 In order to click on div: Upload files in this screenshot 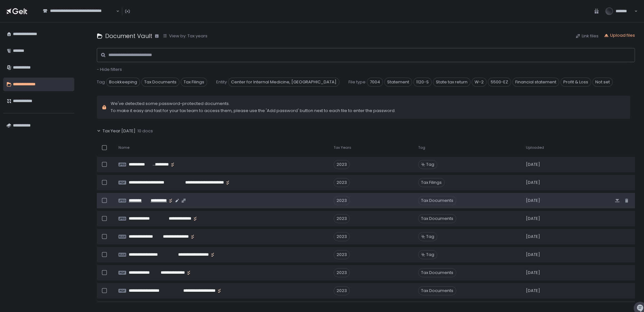, I will do `click(619, 35)`.